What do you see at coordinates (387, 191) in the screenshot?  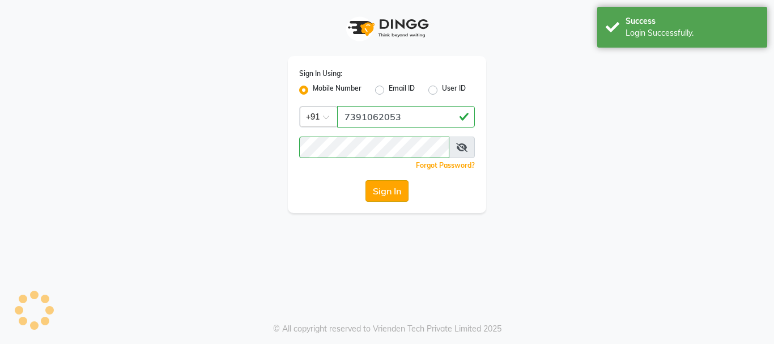 I see `button: Sign In` at bounding box center [387, 191].